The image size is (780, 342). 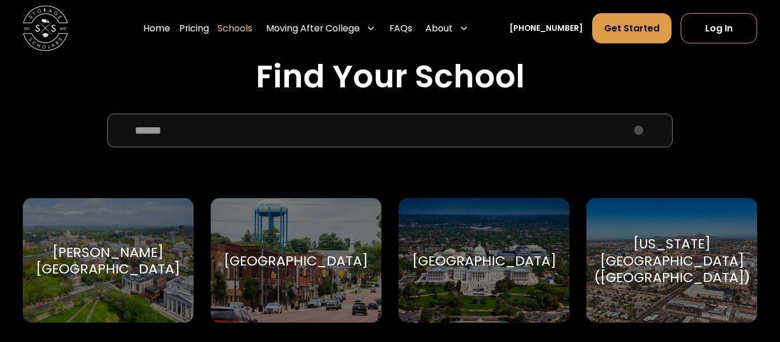 What do you see at coordinates (194, 28) in the screenshot?
I see `a: Pricing` at bounding box center [194, 28].